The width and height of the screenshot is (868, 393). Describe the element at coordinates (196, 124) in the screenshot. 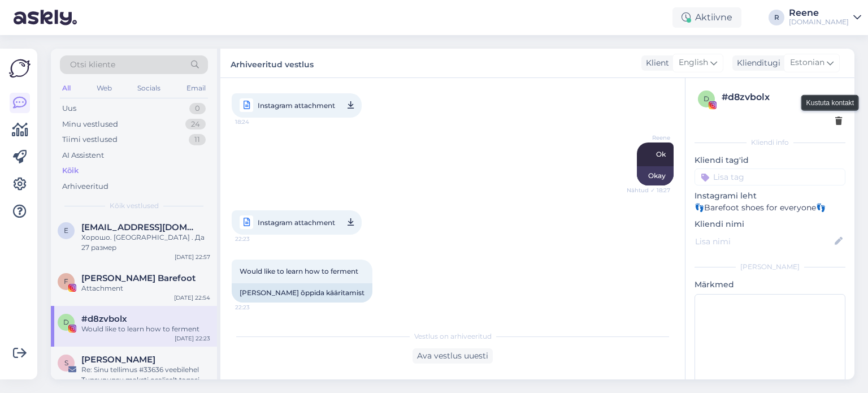

I see `div: 24` at that location.